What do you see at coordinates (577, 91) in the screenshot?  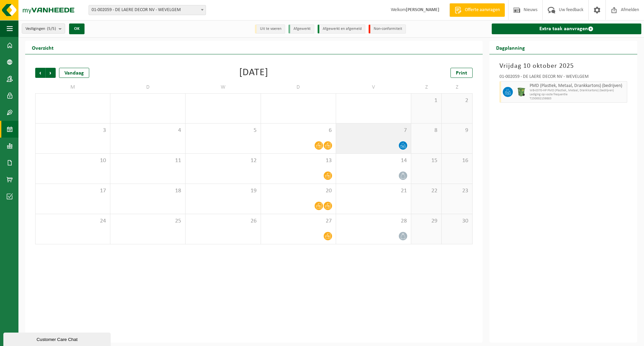 I see `span: WB-0370-HP PMD (Plastiek, Metaal, Drankkartons) (bedrijven)` at bounding box center [577, 91].